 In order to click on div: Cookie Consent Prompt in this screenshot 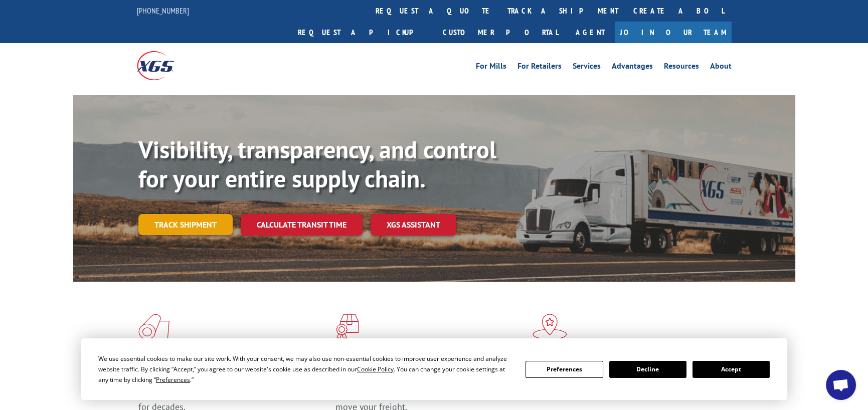, I will do `click(434, 369)`.